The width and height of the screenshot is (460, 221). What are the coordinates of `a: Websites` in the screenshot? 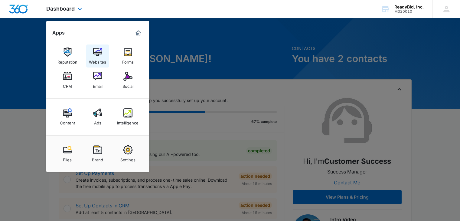 It's located at (98, 56).